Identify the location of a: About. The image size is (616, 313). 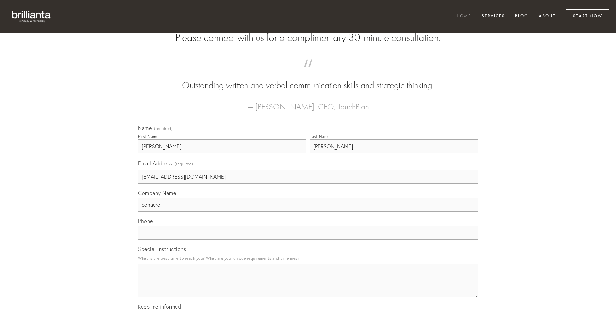
(547, 16).